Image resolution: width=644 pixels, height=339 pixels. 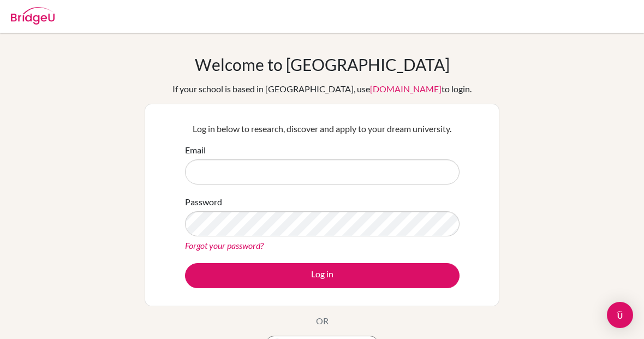 I want to click on p: OR, so click(x=322, y=321).